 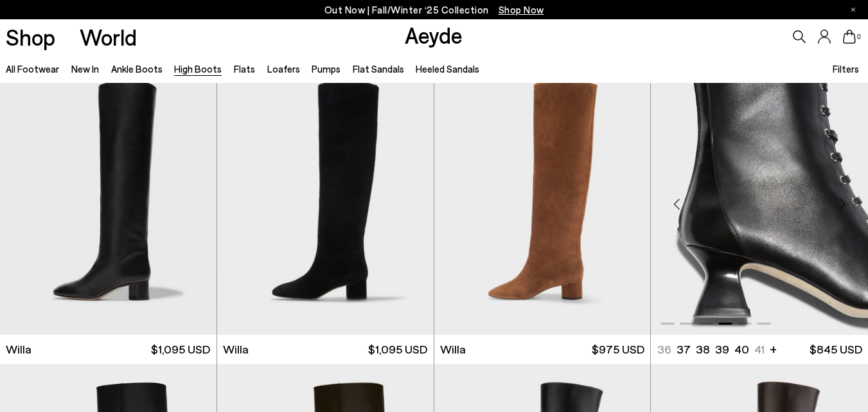 What do you see at coordinates (434, 9) in the screenshot?
I see `p: Out Now | Fall/Winter ‘25 Collection` at bounding box center [434, 9].